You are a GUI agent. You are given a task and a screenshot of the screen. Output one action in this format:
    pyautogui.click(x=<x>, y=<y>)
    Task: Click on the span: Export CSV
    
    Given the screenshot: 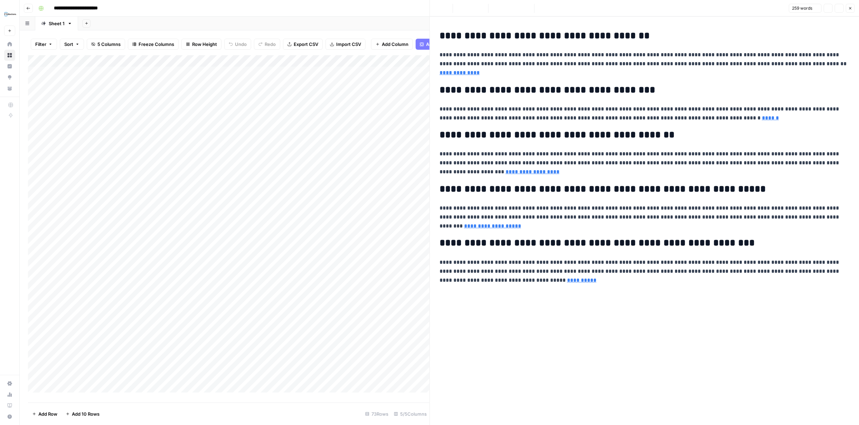 What is the action you would take?
    pyautogui.click(x=306, y=44)
    